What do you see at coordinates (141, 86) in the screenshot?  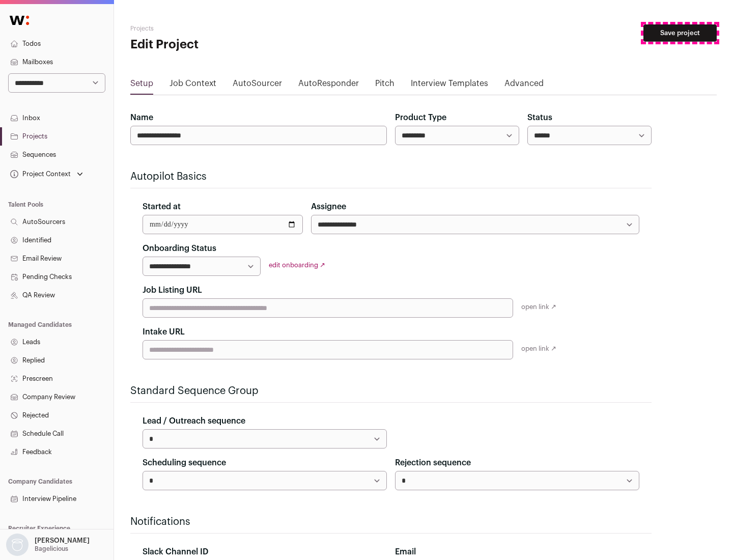 I see `a: Setup` at bounding box center [141, 86].